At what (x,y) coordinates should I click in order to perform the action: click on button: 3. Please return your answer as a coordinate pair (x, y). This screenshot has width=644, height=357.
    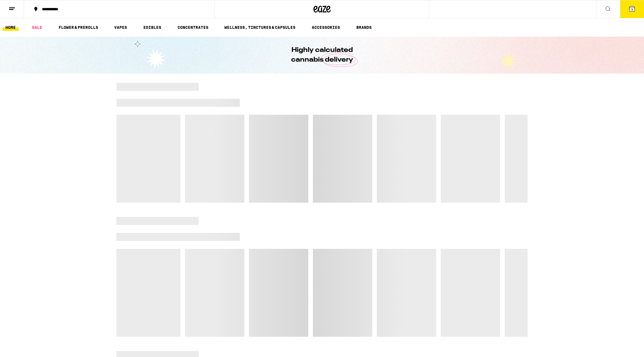
    Looking at the image, I should click on (632, 9).